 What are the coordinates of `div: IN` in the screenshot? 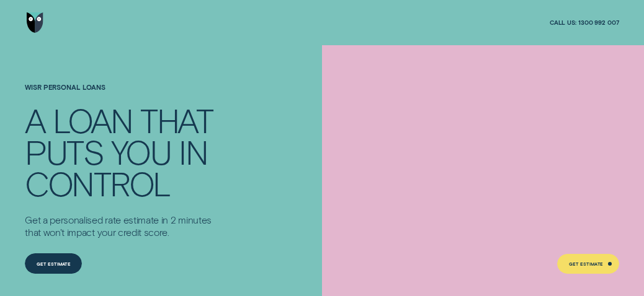 It's located at (193, 151).